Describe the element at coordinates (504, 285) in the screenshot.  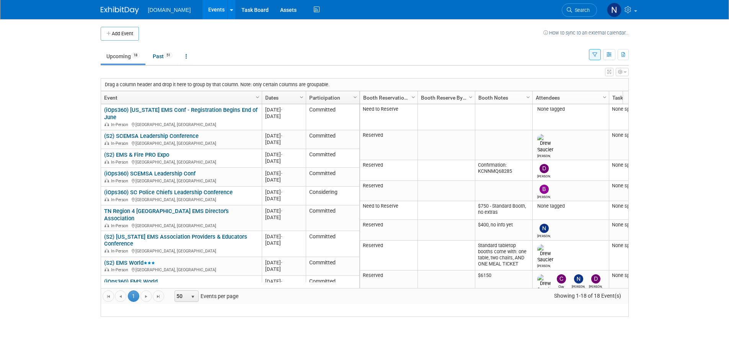
I see `td: $6150` at that location.